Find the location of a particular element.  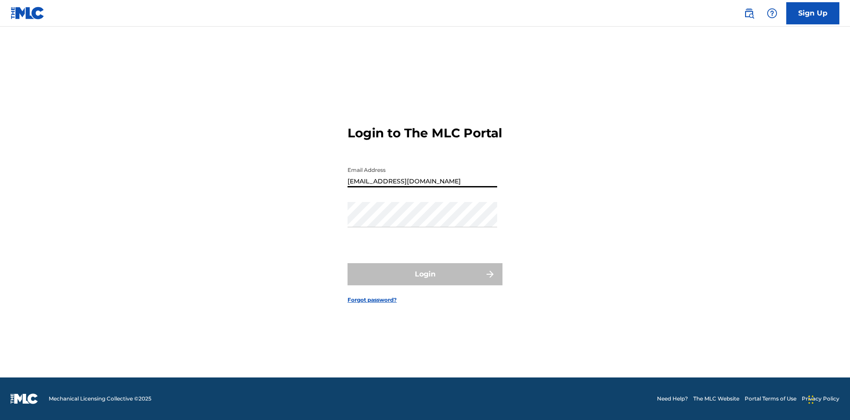

img: logo is located at coordinates (24, 399).